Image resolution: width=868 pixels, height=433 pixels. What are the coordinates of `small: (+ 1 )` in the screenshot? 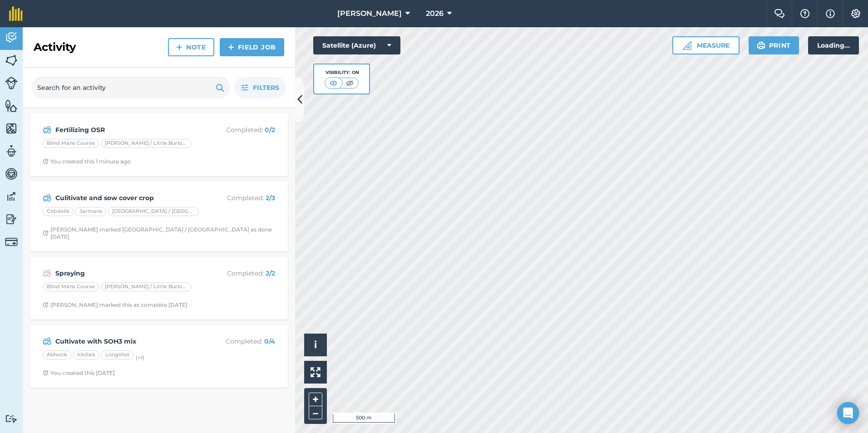 It's located at (140, 358).